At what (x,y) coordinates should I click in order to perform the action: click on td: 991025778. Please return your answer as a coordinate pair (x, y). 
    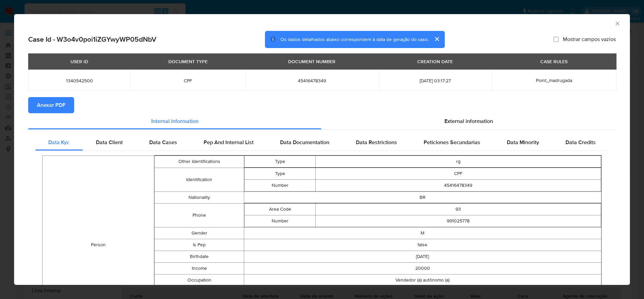
    Looking at the image, I should click on (458, 220).